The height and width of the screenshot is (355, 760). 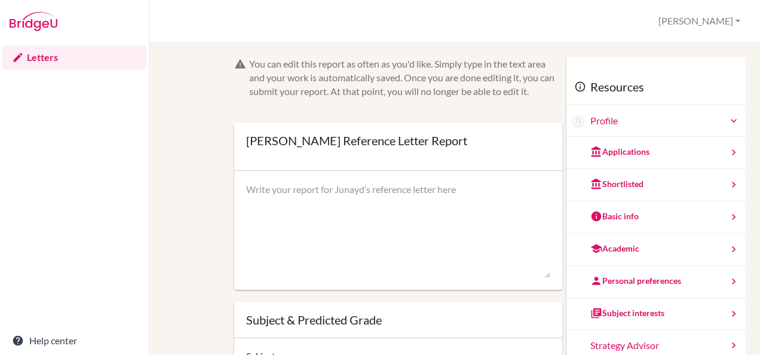 I want to click on div: Subject & Predicted Grade, so click(x=398, y=320).